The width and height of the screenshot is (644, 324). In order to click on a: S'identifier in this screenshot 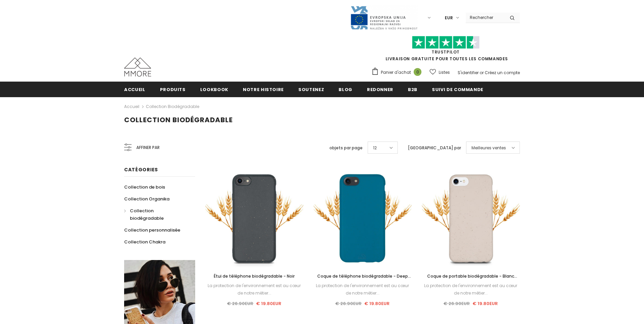, I will do `click(468, 72)`.